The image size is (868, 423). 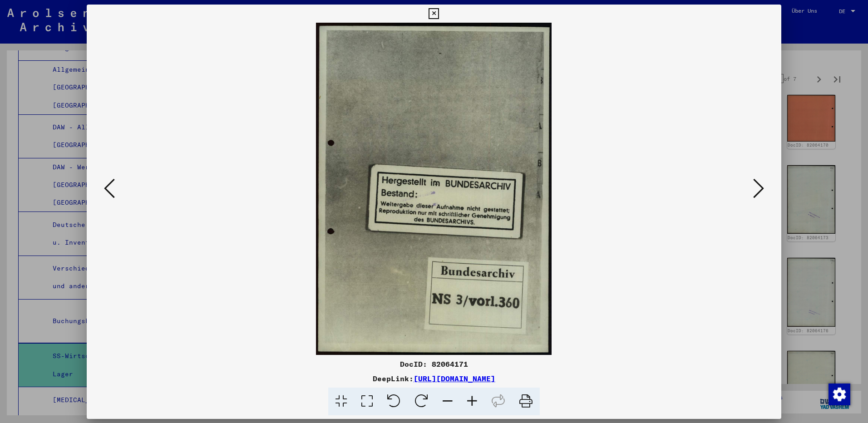 I want to click on div: DeepLink:, so click(x=434, y=379).